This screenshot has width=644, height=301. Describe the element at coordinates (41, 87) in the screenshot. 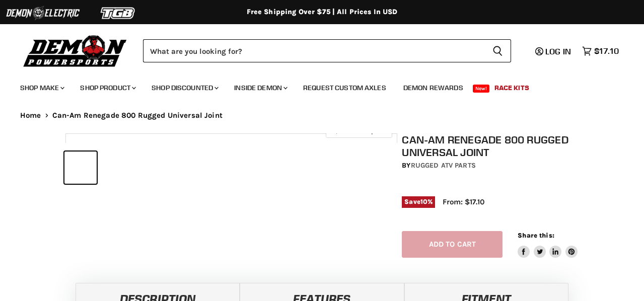

I see `a: Shop Make` at that location.